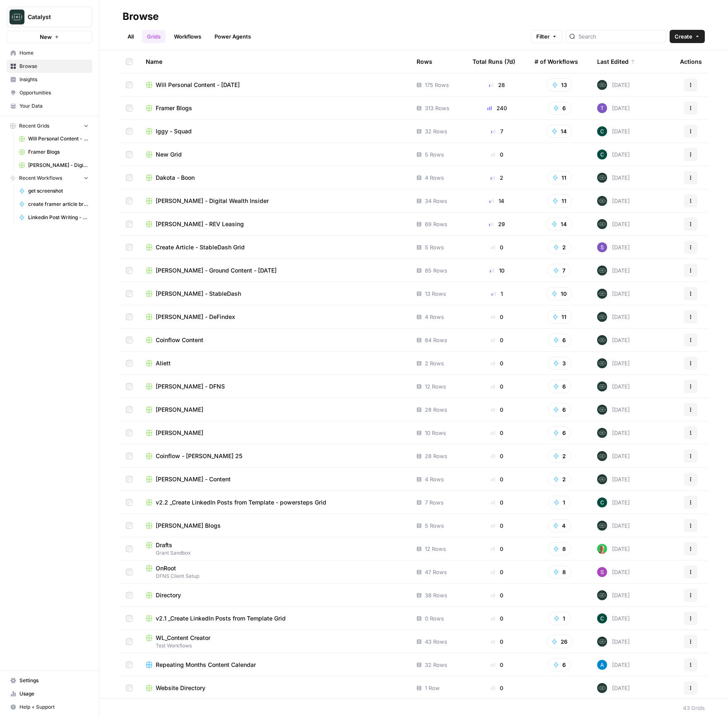 The width and height of the screenshot is (728, 717). What do you see at coordinates (274, 646) in the screenshot?
I see `span: Test Workflows` at bounding box center [274, 646].